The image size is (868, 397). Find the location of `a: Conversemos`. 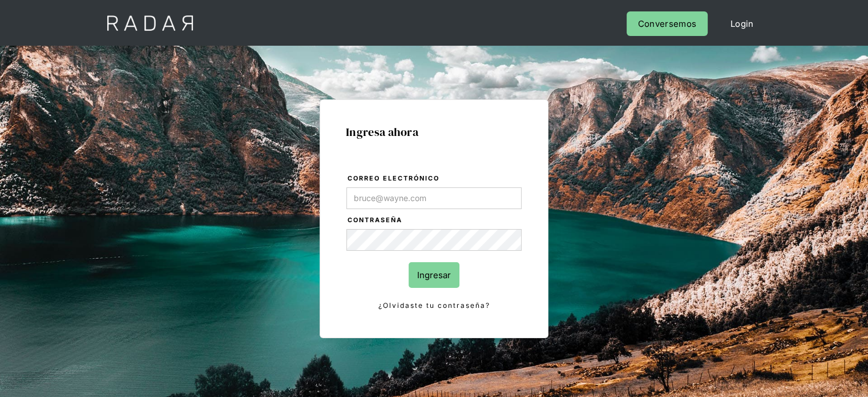

a: Conversemos is located at coordinates (667, 23).